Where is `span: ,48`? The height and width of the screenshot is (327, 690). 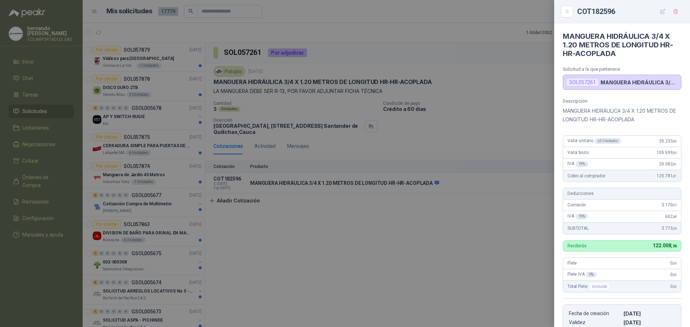 span: ,48 is located at coordinates (674, 217).